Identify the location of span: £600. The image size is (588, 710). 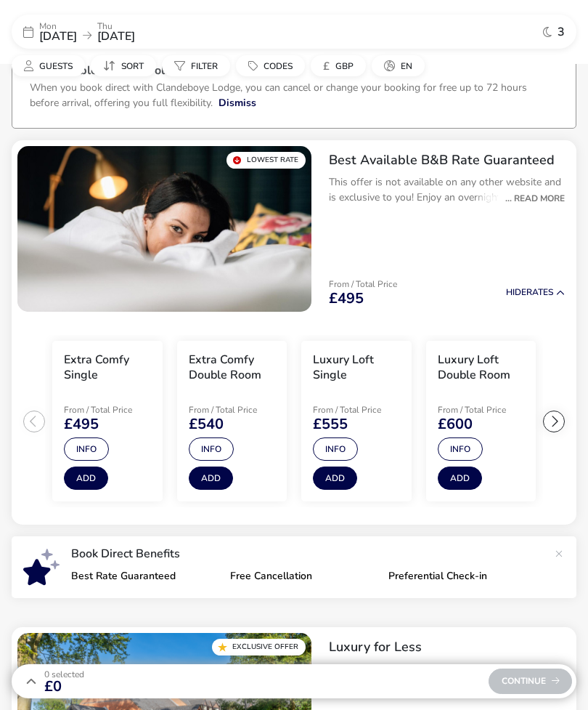
(455, 424).